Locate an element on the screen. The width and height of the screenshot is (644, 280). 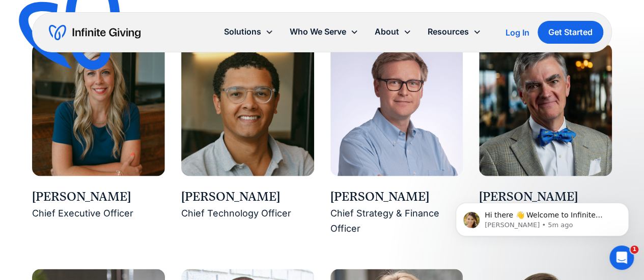
div: Chief Strategy & Finance Officer is located at coordinates (397, 220).